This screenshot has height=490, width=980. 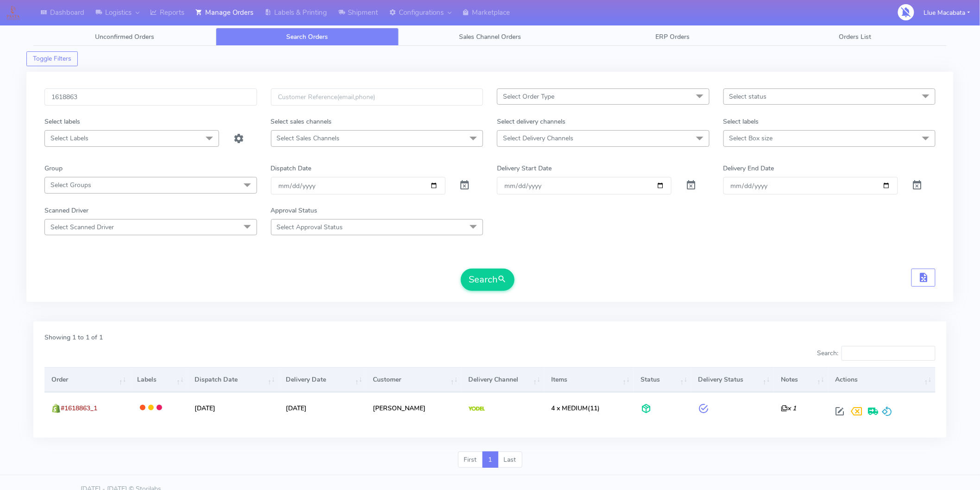 I want to click on label: Group, so click(x=53, y=168).